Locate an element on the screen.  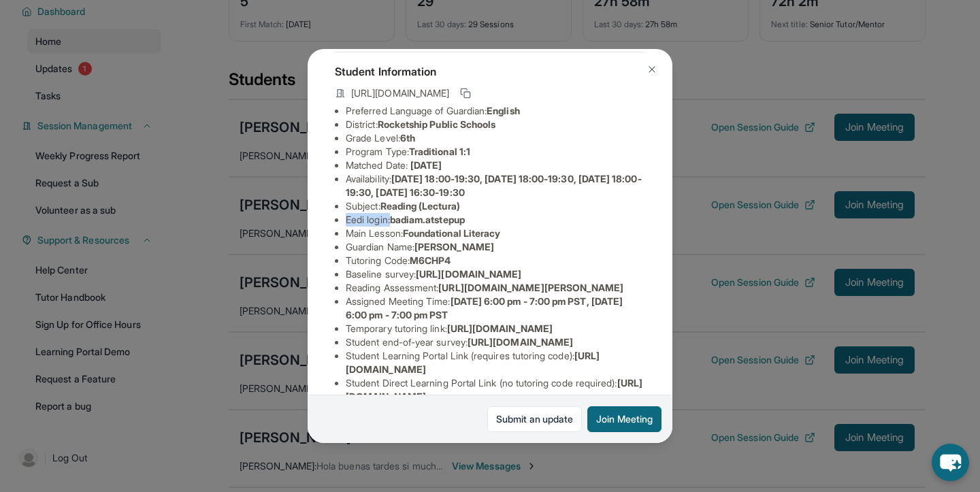
li: Student Direct Learning Portal Link (no tutoring code required) : is located at coordinates (496, 390).